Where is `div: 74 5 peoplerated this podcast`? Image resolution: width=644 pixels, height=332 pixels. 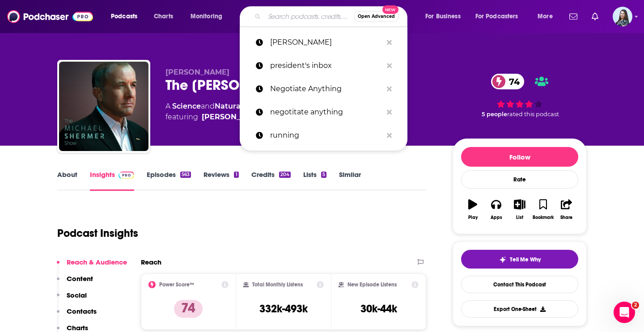 div: 74 5 peoplerated this podcast is located at coordinates (520, 95).